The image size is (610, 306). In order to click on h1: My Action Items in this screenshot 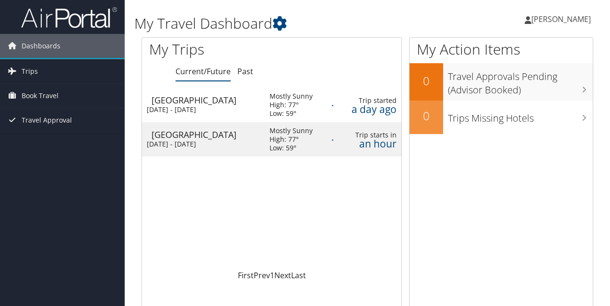, I will do `click(501, 49)`.